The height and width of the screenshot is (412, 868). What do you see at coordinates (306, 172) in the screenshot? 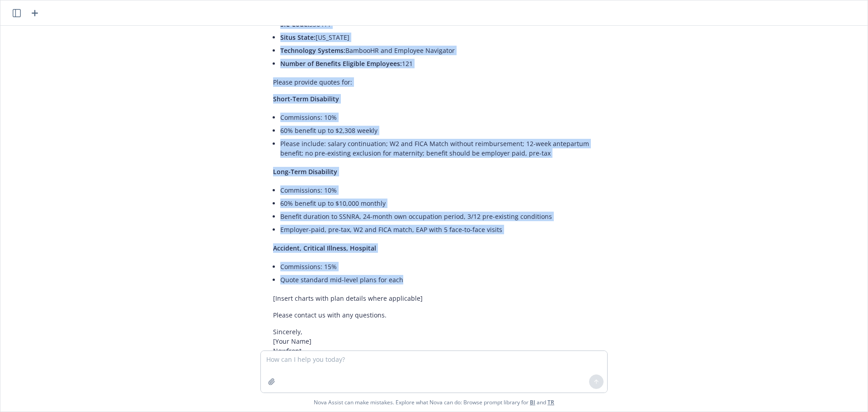
I see `span: Long-Term Disability` at bounding box center [306, 172].